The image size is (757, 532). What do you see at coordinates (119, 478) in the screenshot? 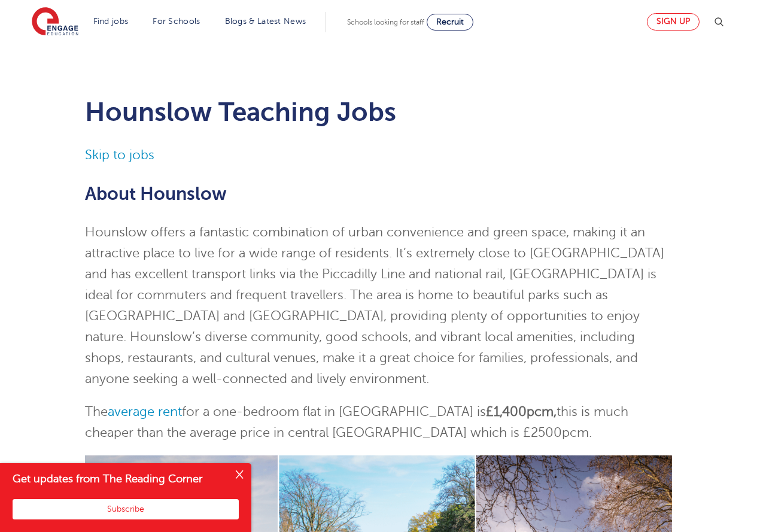
I see `h4: Get updates from The Reading Corner` at bounding box center [119, 478].